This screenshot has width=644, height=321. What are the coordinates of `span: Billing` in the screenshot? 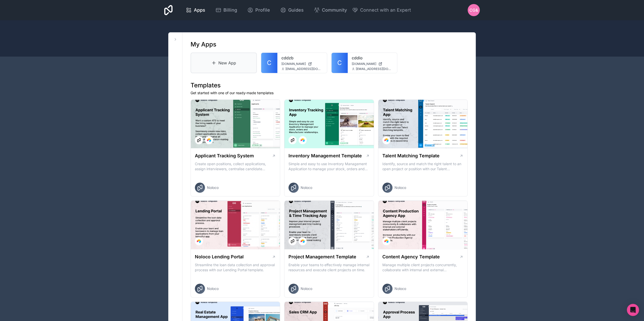 It's located at (230, 10).